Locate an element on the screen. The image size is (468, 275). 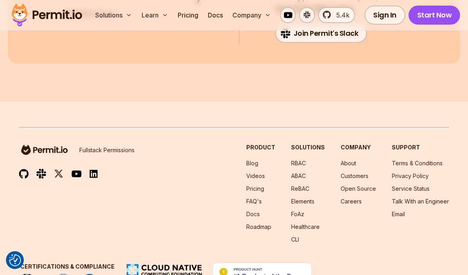
a: FoAz is located at coordinates (298, 213).